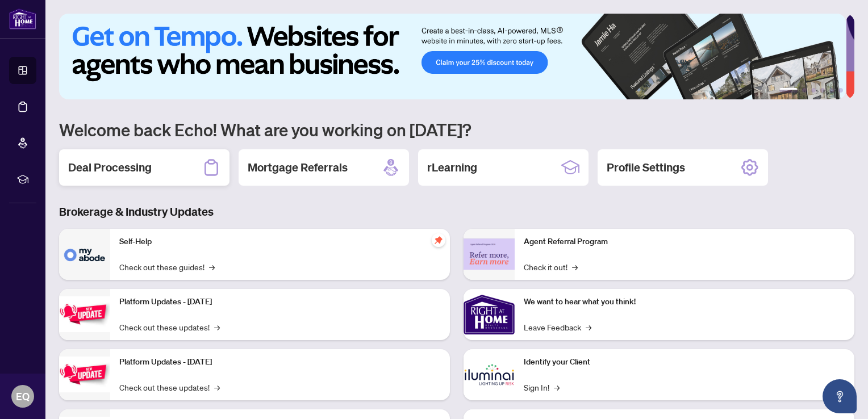  What do you see at coordinates (840, 397) in the screenshot?
I see `button: Open asap` at bounding box center [840, 397].